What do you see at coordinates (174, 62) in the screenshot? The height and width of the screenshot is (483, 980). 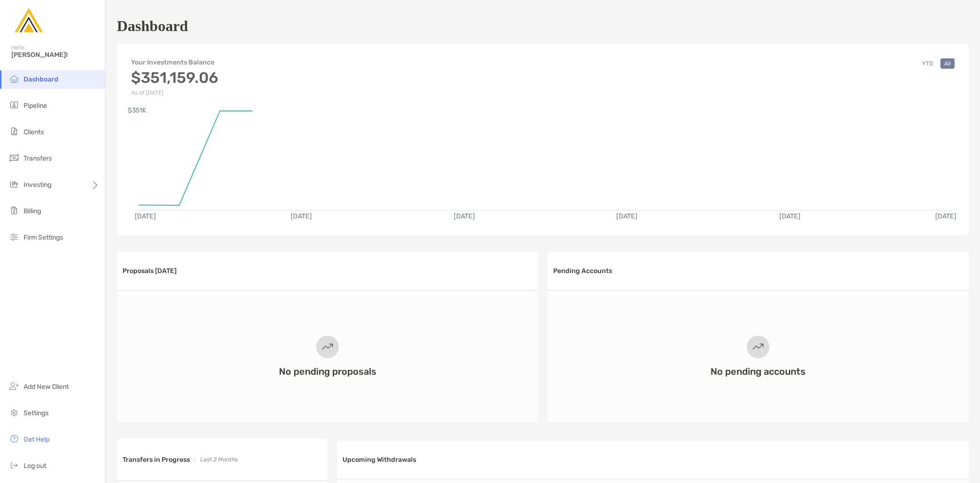 I see `h4: Your Investments Balance` at bounding box center [174, 62].